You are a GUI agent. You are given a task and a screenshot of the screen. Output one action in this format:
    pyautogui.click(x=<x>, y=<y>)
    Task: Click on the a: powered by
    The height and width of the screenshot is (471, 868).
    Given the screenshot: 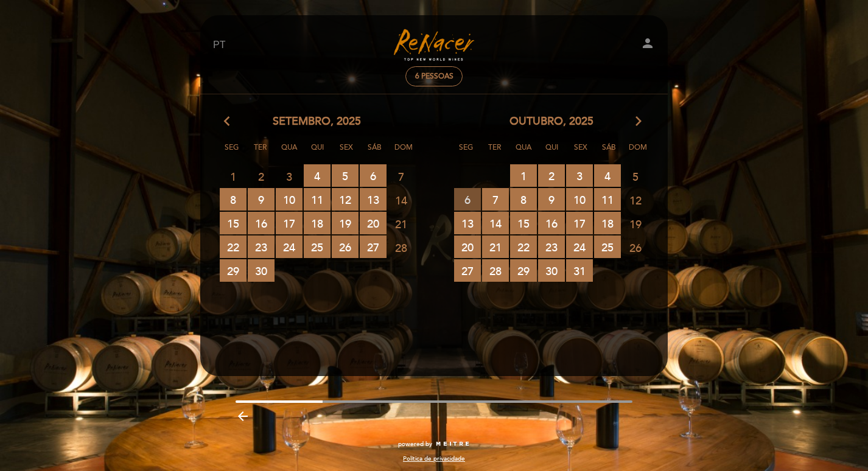 What is the action you would take?
    pyautogui.click(x=434, y=444)
    